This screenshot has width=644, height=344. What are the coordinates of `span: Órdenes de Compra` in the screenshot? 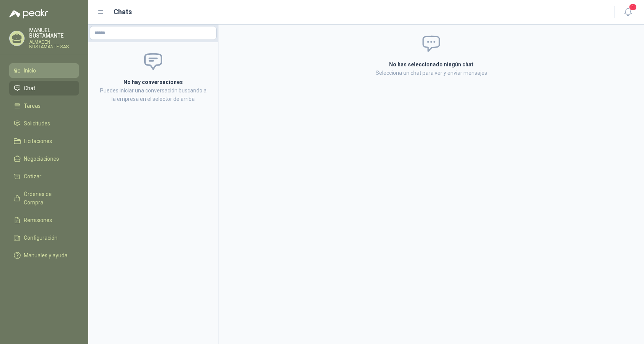 It's located at (47, 199).